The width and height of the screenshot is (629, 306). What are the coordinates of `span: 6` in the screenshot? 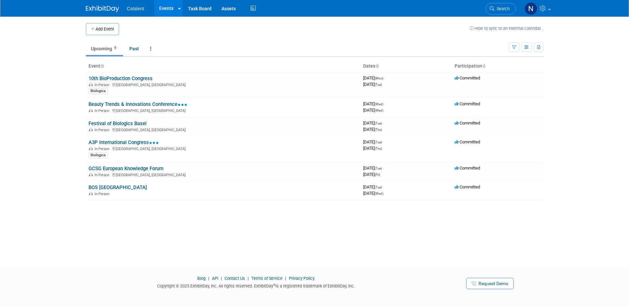 It's located at (115, 48).